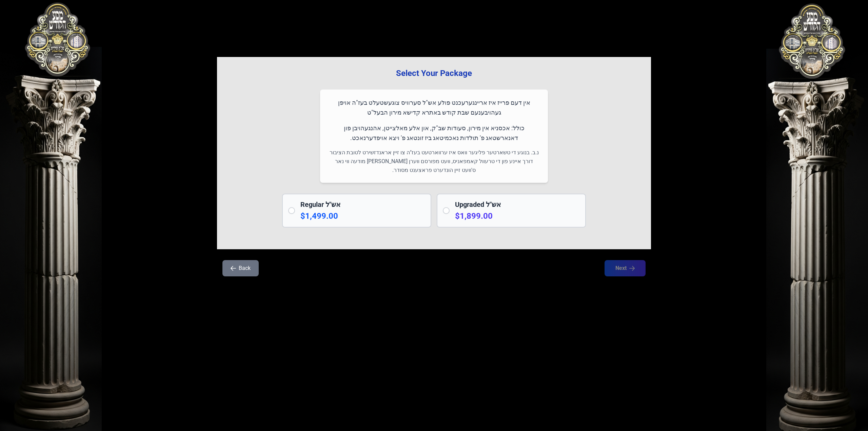 The height and width of the screenshot is (431, 868). I want to click on h2: Upgraded אש"ל, so click(518, 205).